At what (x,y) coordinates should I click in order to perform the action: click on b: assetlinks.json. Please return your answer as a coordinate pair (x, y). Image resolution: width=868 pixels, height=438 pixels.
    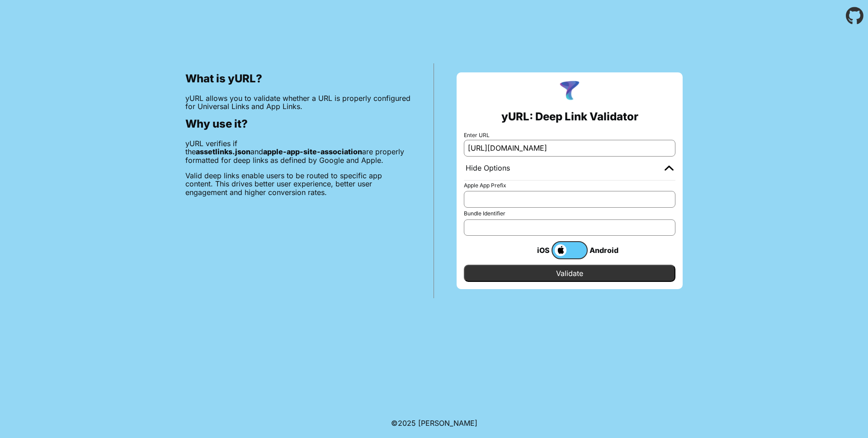
    Looking at the image, I should click on (223, 152).